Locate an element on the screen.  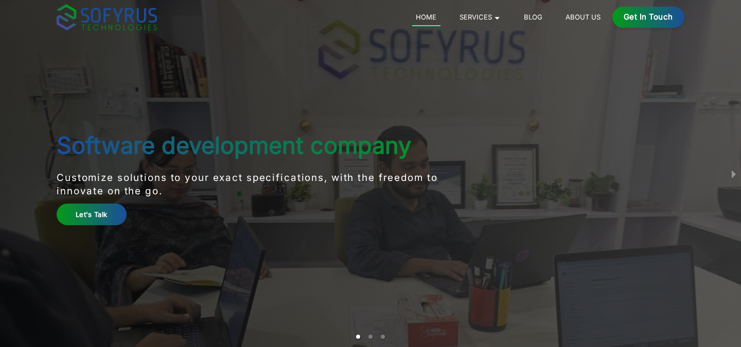
a: Let's Talk is located at coordinates (92, 214).